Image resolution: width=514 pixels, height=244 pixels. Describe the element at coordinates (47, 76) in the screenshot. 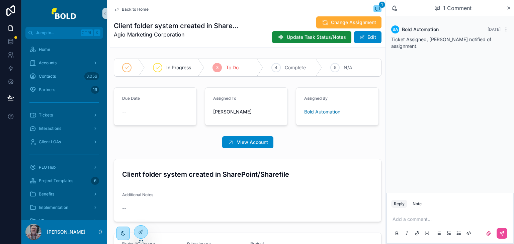

I see `span: Contacts` at that location.